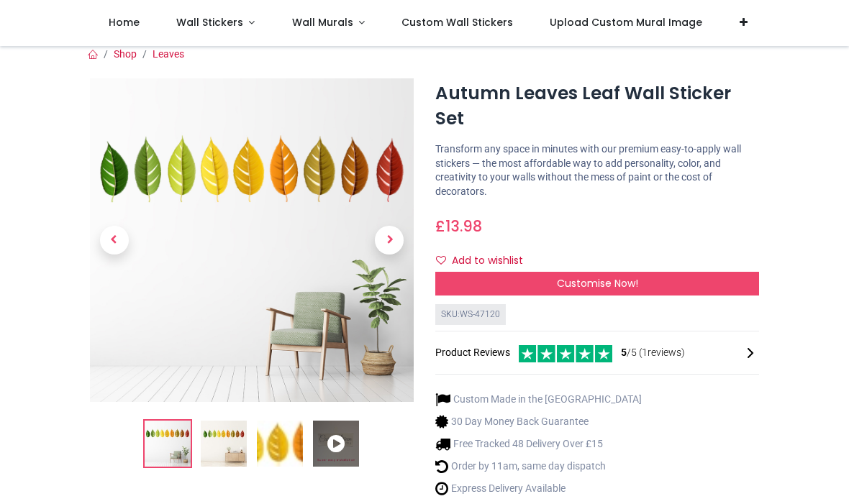 Image resolution: width=849 pixels, height=504 pixels. I want to click on li: 30 Day Money Back Guarantee, so click(538, 421).